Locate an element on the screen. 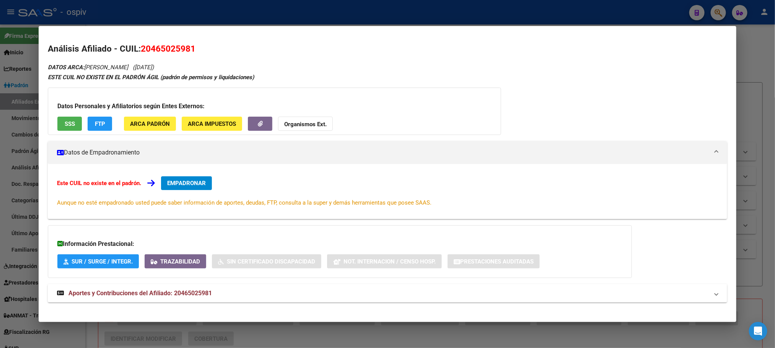 The width and height of the screenshot is (775, 348). h3: Información Prestacional: is located at coordinates (340, 244).